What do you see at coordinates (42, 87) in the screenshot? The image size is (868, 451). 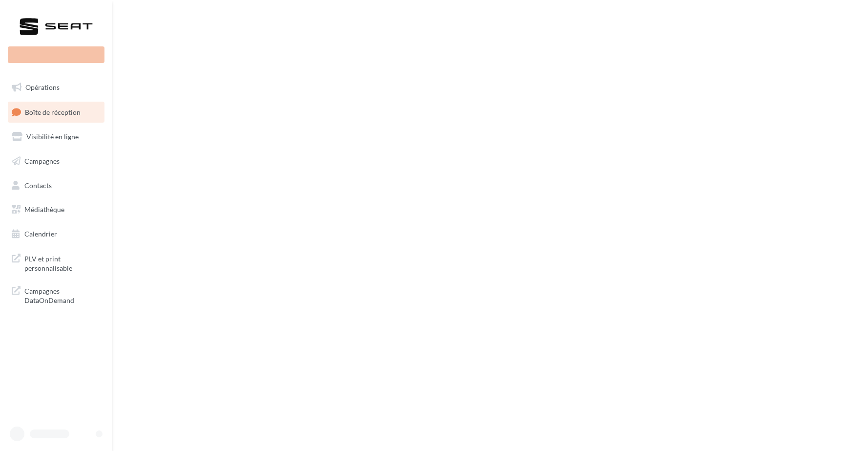 I see `span: Opérations` at bounding box center [42, 87].